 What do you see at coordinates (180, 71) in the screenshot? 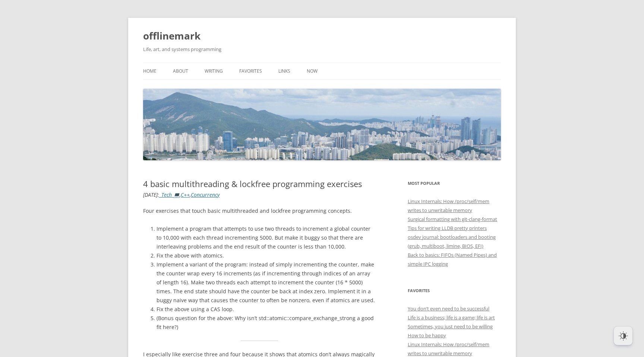
I see `a: About` at bounding box center [180, 71].